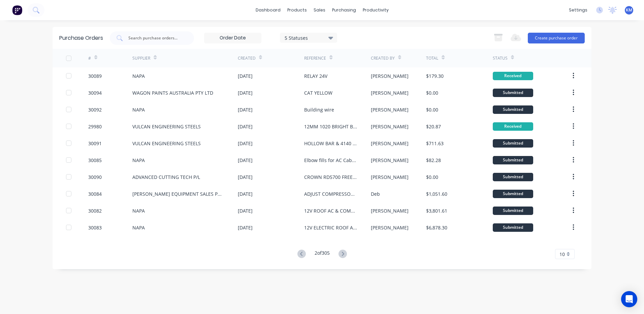 This screenshot has height=314, width=644. I want to click on div: 5 Statuses, so click(309, 38).